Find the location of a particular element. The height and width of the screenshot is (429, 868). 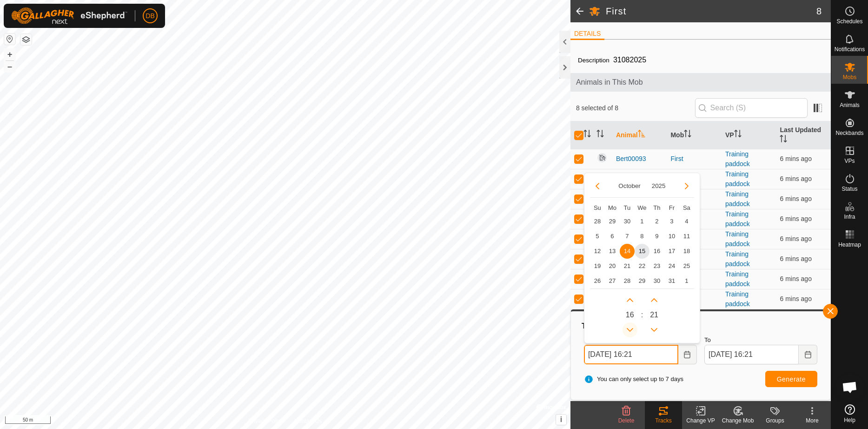

span: 27 is located at coordinates (612, 281).